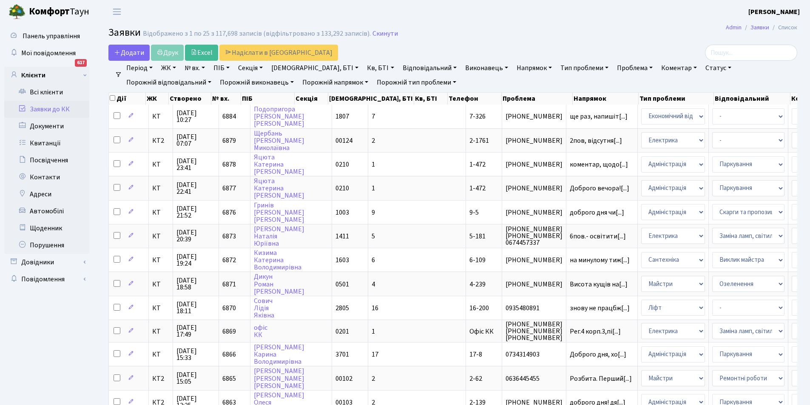  Describe the element at coordinates (605, 99) in the screenshot. I see `th: Напрямок` at that location.